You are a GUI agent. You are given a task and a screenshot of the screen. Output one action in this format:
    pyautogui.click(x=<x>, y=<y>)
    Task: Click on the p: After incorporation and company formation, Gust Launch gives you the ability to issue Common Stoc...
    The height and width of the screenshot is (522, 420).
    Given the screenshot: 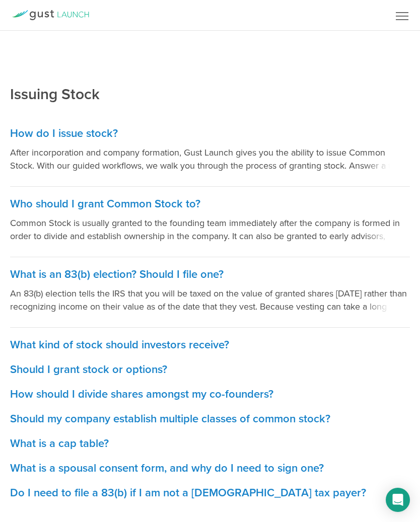 What is the action you would take?
    pyautogui.click(x=210, y=159)
    